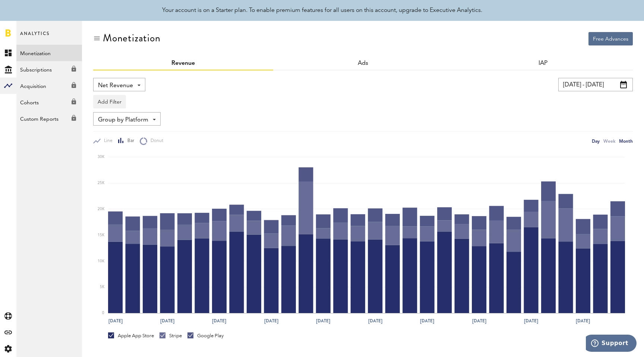  I want to click on button: Free Advances, so click(611, 38).